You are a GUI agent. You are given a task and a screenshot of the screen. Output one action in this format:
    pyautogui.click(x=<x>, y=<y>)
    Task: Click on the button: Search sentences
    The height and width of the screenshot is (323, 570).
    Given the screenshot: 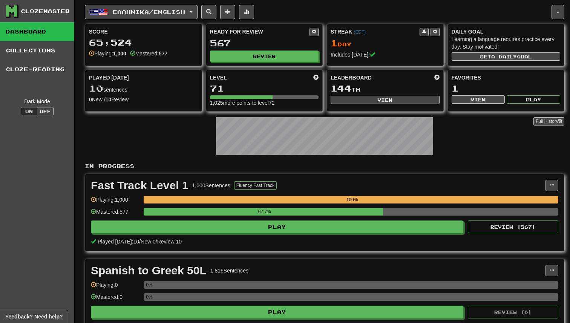 What is the action you would take?
    pyautogui.click(x=209, y=12)
    